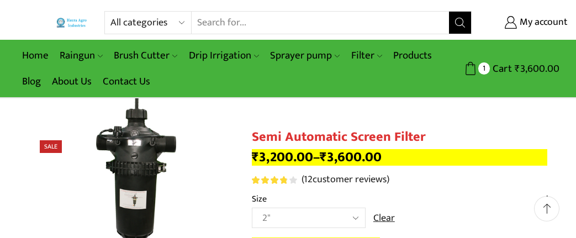  Describe the element at coordinates (282, 157) in the screenshot. I see `bdi: 3,200.00` at that location.